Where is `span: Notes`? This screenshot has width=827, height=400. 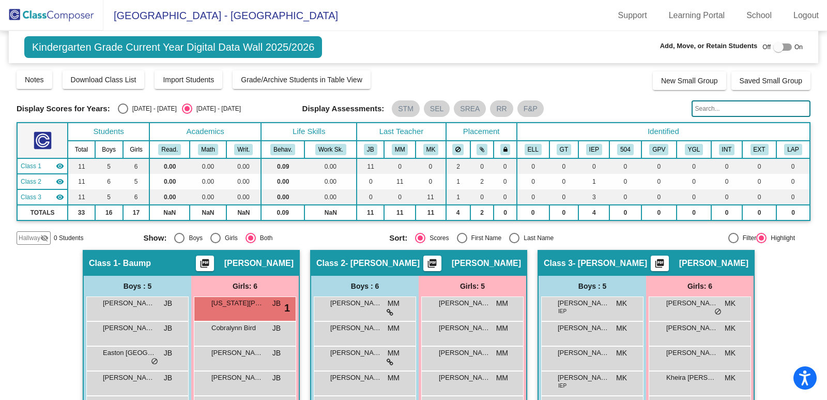
span: Notes is located at coordinates (34, 80).